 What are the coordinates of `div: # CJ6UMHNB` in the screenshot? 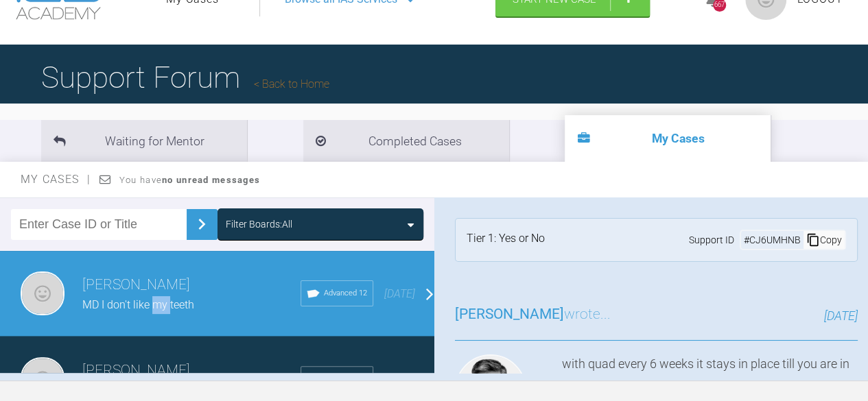 It's located at (772, 240).